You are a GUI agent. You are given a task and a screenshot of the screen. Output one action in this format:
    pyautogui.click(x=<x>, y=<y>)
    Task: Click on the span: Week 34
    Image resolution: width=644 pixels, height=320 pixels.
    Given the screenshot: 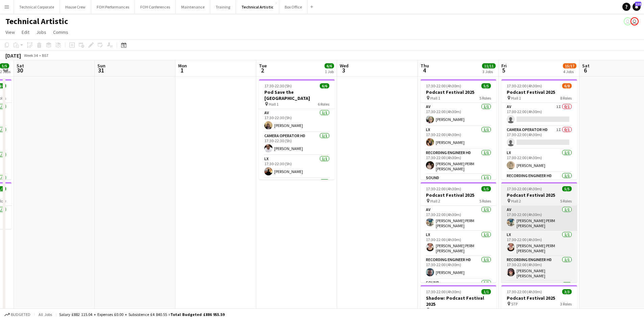 What is the action you would take?
    pyautogui.click(x=31, y=55)
    